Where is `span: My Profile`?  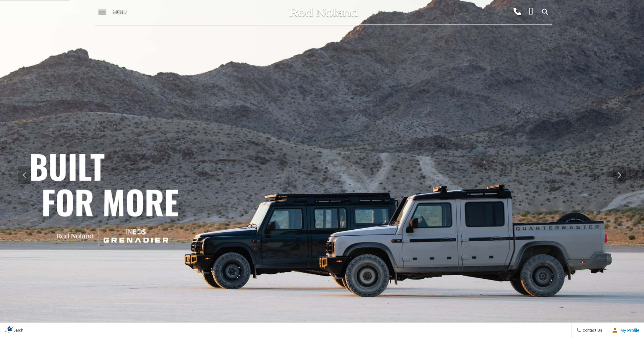
span: My Profile is located at coordinates (629, 330).